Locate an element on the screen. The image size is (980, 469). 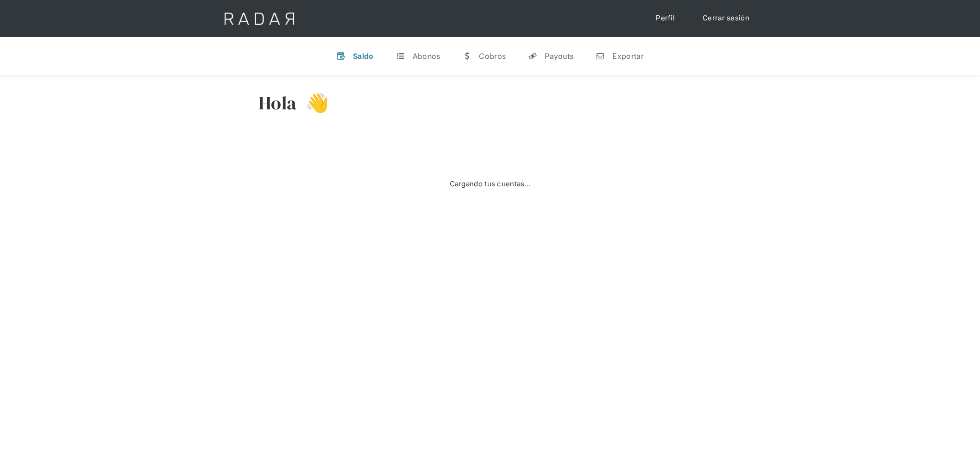
div: Saldo is located at coordinates (363, 56).